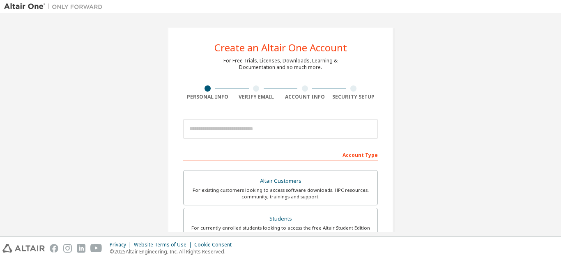 The image size is (561, 260). I want to click on div: Account Info, so click(305, 97).